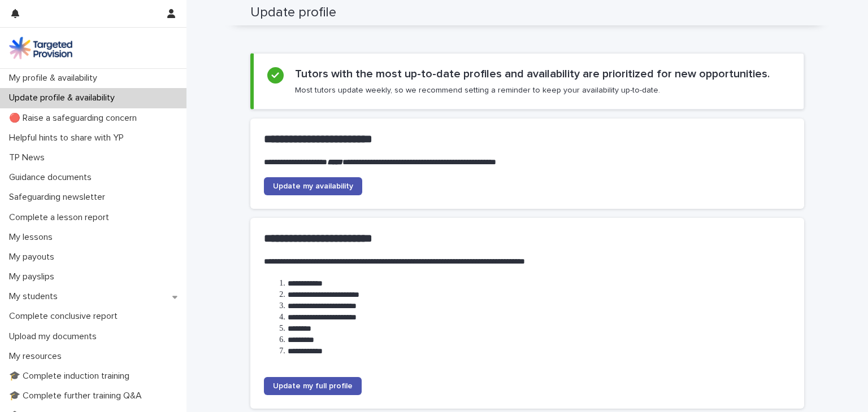  What do you see at coordinates (59, 197) in the screenshot?
I see `p: Safeguarding newsletter` at bounding box center [59, 197].